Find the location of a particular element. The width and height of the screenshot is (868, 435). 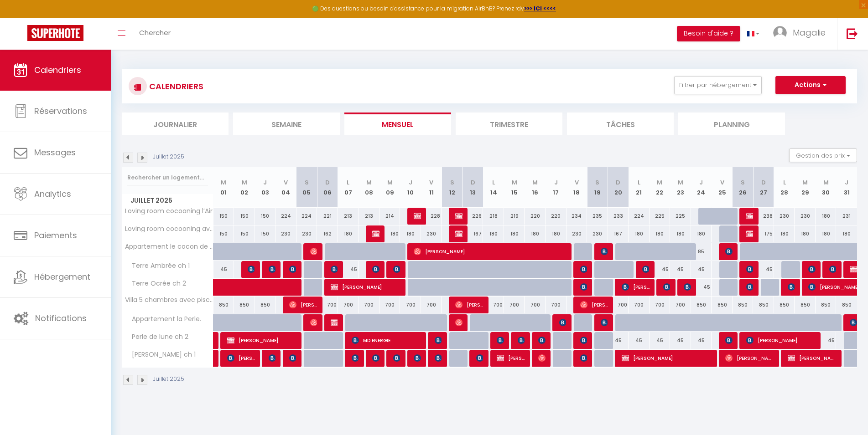

div: 214 is located at coordinates (390, 216).